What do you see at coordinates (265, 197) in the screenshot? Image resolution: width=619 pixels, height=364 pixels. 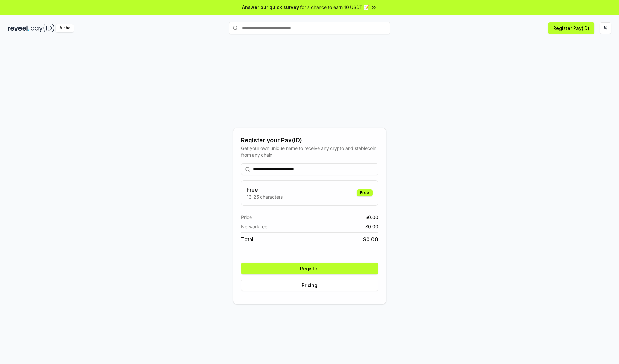 I see `p: 13-25 characters` at bounding box center [265, 197].